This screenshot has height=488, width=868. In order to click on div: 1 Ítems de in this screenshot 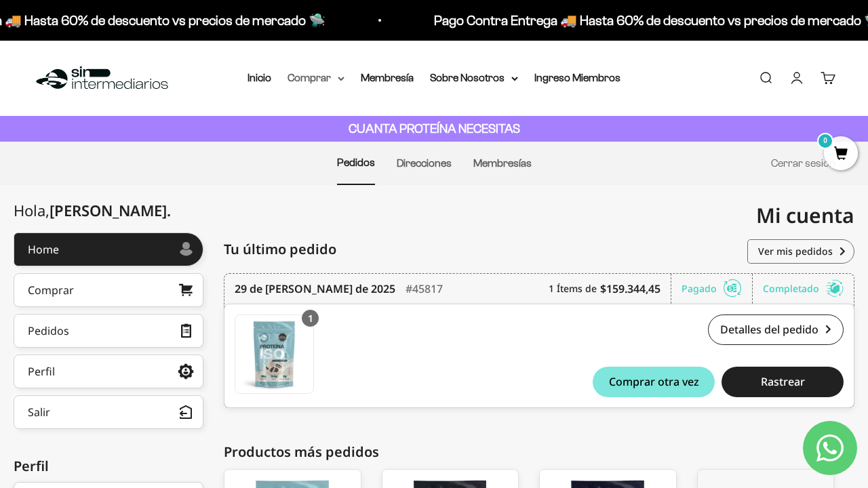, I will do `click(610, 289)`.